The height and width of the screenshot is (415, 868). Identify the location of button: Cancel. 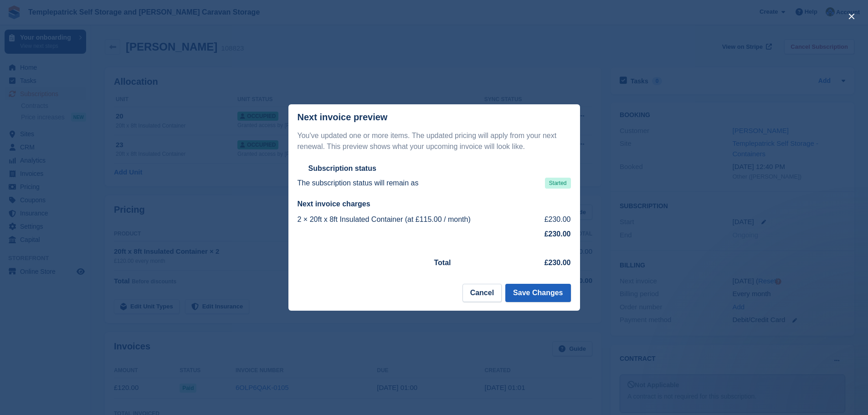
(482, 293).